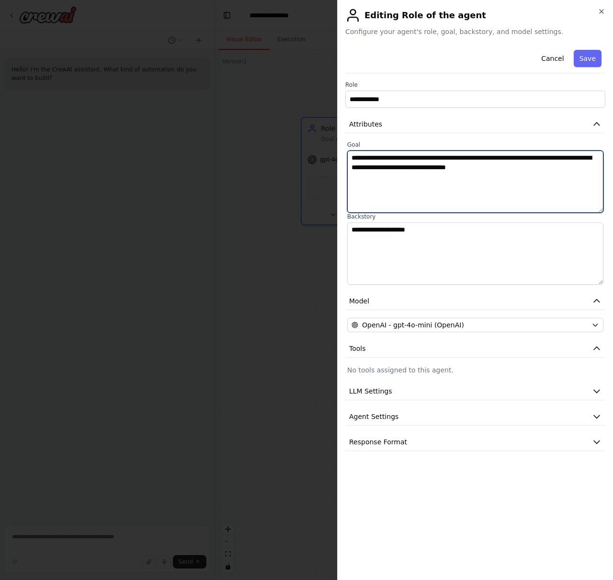  Describe the element at coordinates (378, 442) in the screenshot. I see `span: Response Format` at that location.